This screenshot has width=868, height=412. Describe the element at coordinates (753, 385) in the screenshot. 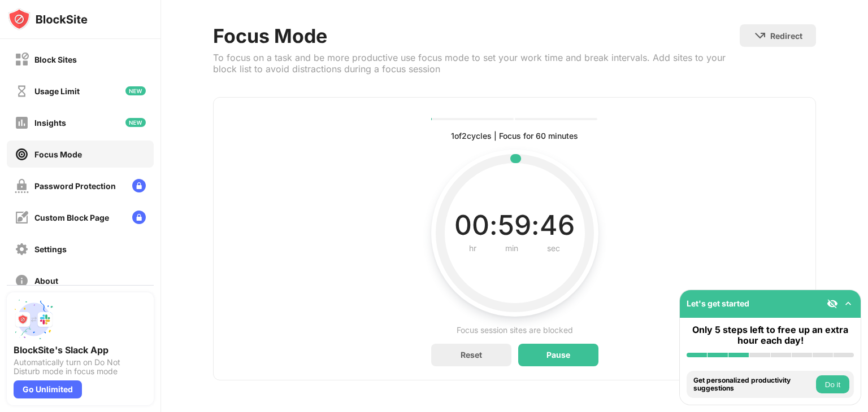

I see `div: Get personalized productivity suggestions` at that location.